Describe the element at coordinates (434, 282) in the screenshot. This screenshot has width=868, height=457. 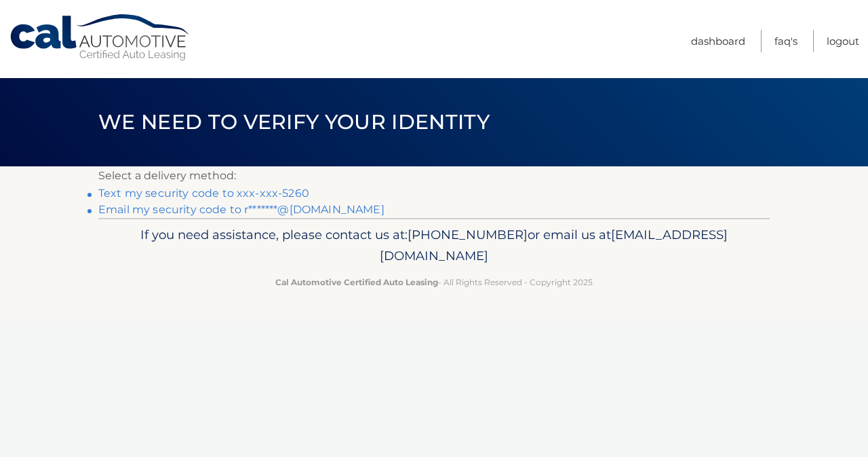
I see `p: - All Rights Reserved - Copyright 2025` at that location.